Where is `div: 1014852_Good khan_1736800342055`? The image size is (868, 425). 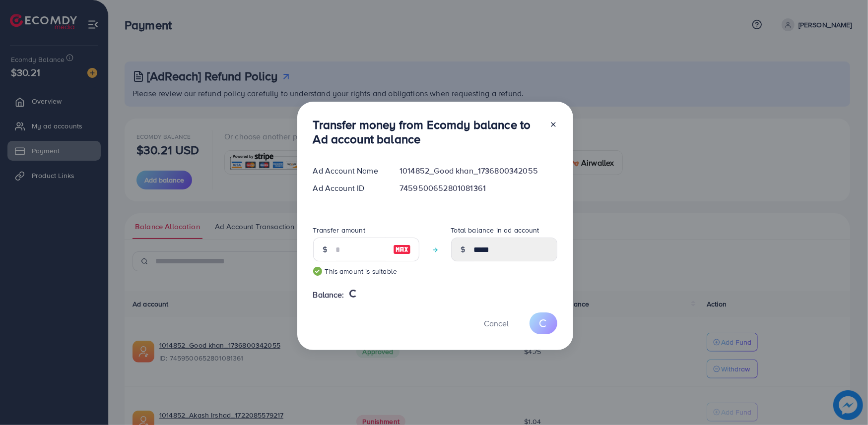 div: 1014852_Good khan_1736800342055 is located at coordinates (478, 170).